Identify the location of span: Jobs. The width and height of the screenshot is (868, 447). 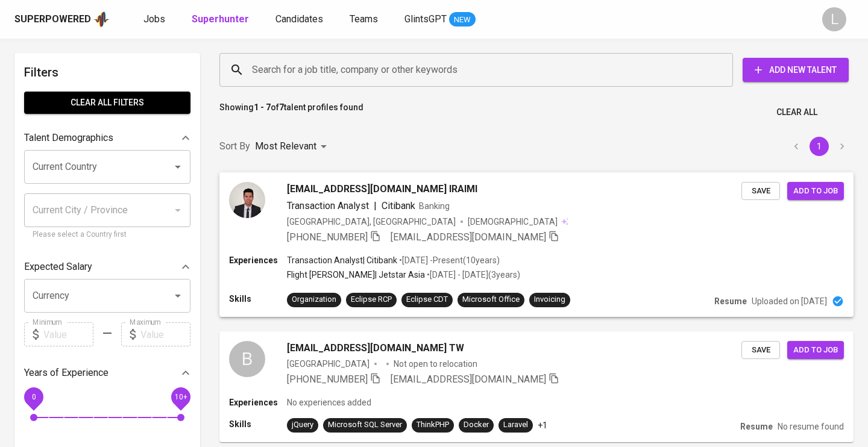
(154, 19).